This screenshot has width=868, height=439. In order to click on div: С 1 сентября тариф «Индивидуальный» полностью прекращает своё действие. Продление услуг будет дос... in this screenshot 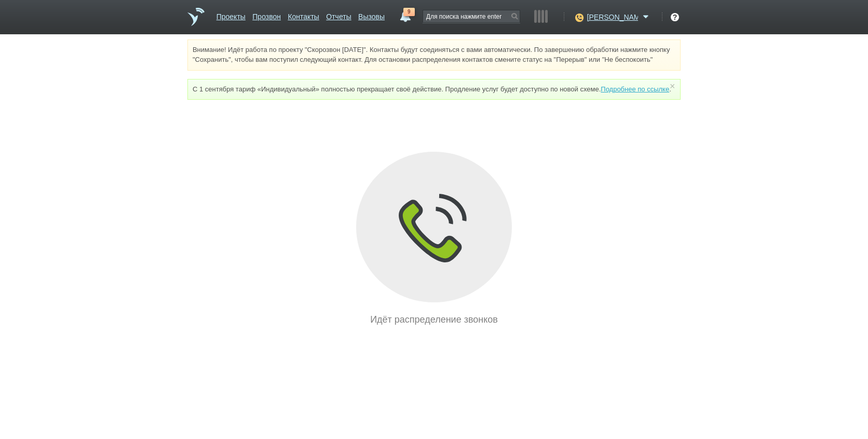, I will do `click(434, 90)`.